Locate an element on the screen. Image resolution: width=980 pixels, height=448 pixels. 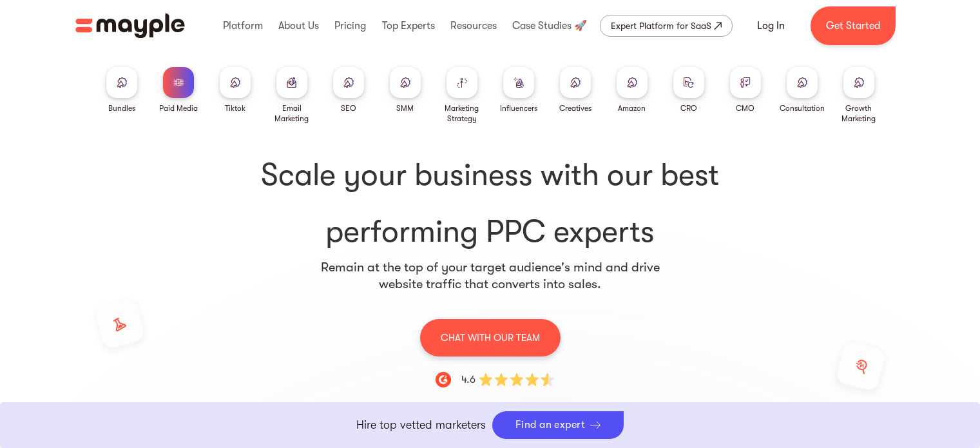
div: Tiktok is located at coordinates (235, 109).